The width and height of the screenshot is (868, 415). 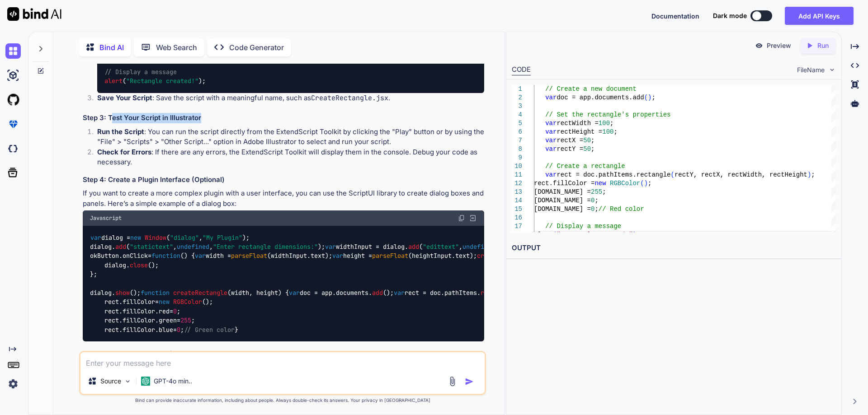 I want to click on span: rectX =, so click(x=570, y=141).